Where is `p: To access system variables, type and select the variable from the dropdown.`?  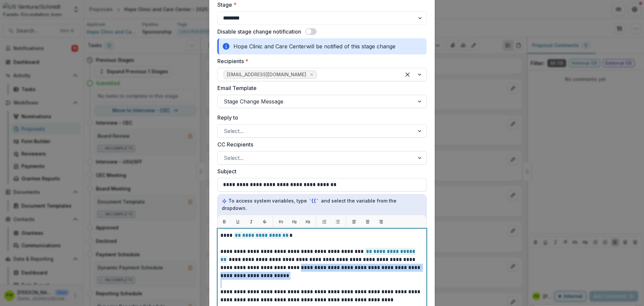 p: To access system variables, type and select the variable from the dropdown. is located at coordinates (322, 204).